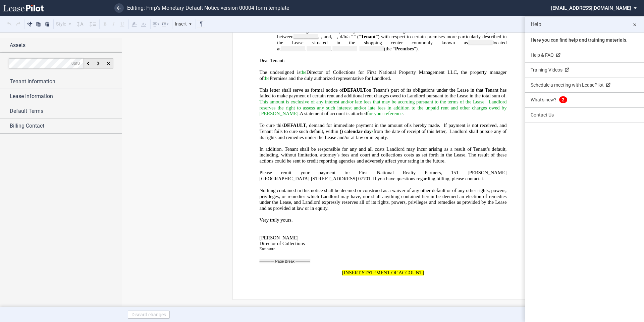  What do you see at coordinates (201, 23) in the screenshot?
I see `button: Toggle Control Characters` at bounding box center [201, 23].